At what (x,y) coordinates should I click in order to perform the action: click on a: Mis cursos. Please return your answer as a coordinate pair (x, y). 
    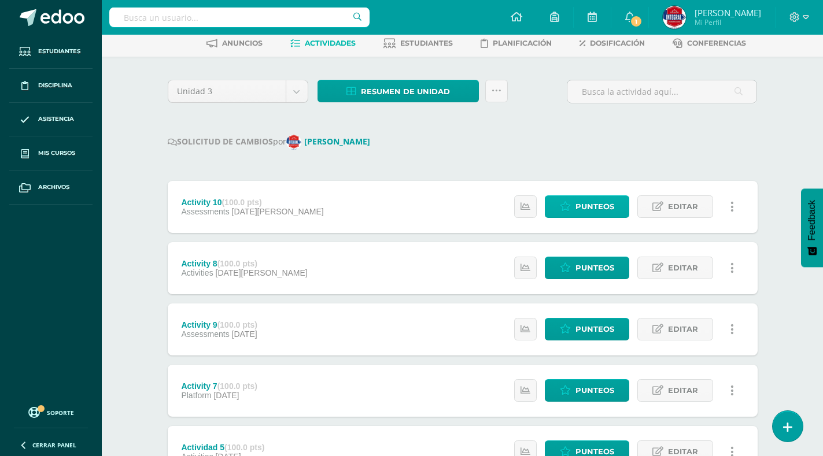
    Looking at the image, I should click on (51, 153).